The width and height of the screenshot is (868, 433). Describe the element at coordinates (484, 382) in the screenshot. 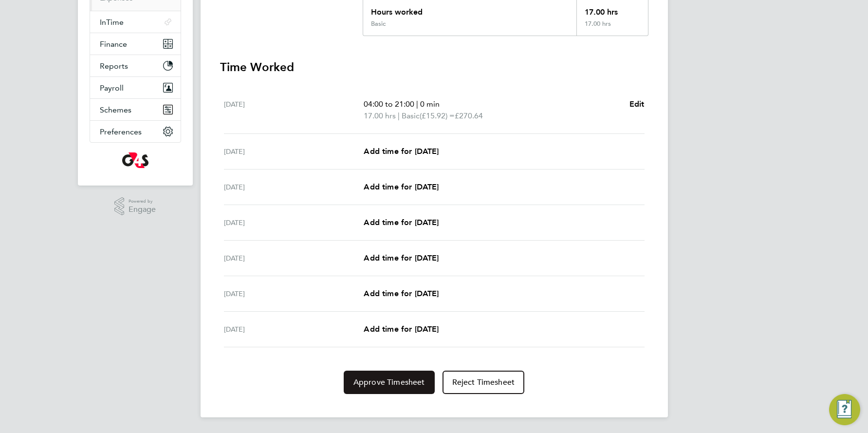

I see `button: Reject Timesheet` at that location.